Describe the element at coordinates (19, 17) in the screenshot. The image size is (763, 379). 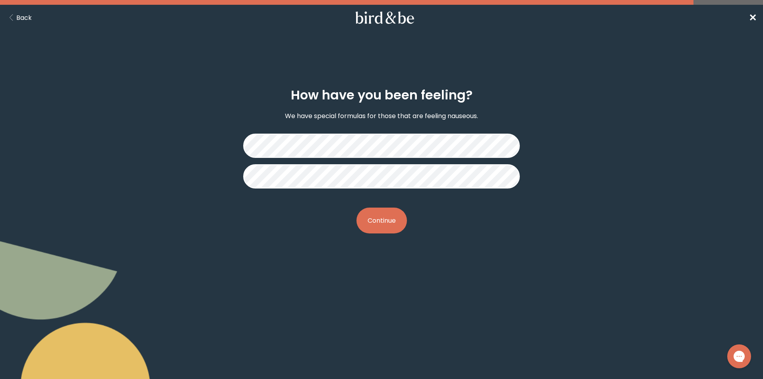
I see `button: Back Button` at that location.